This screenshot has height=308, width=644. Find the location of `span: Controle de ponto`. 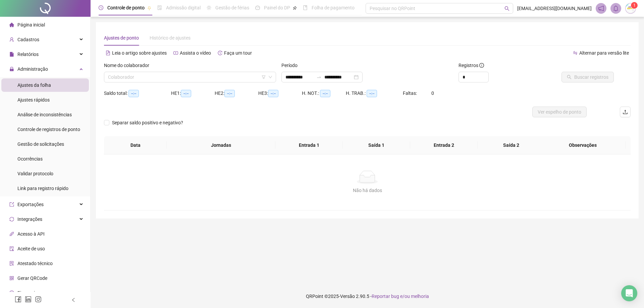

span: Controle de ponto is located at coordinates (126, 8).